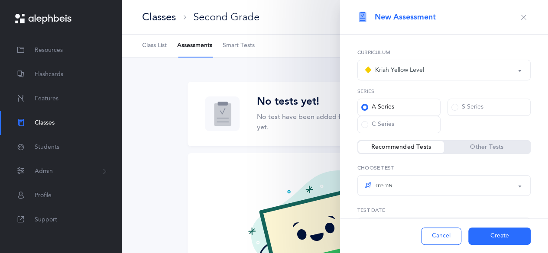 This screenshot has height=253, width=548. What do you see at coordinates (444, 52) in the screenshot?
I see `label: Curriculum` at bounding box center [444, 52].